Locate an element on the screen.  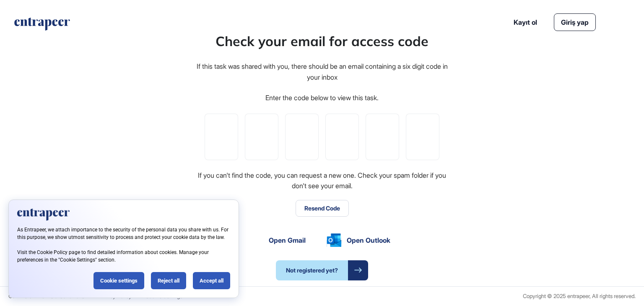
a: Commercial Terms & Conditions is located at coordinates (46, 296).